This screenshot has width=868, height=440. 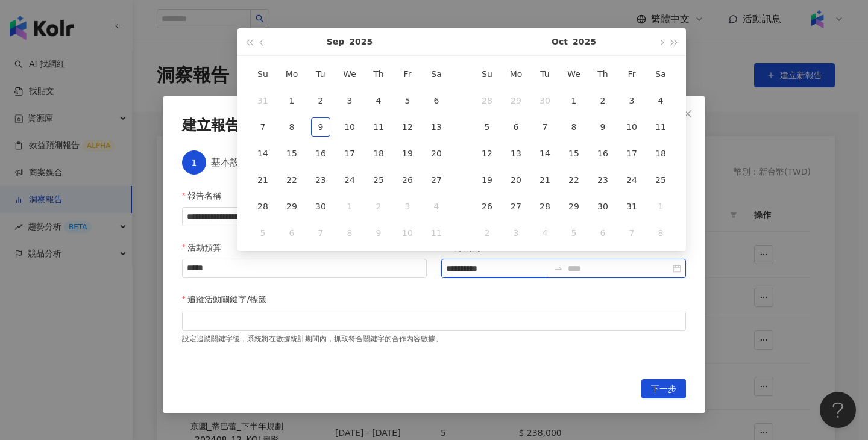 What do you see at coordinates (379, 100) in the screenshot?
I see `td: 2025-09-04` at bounding box center [379, 100].